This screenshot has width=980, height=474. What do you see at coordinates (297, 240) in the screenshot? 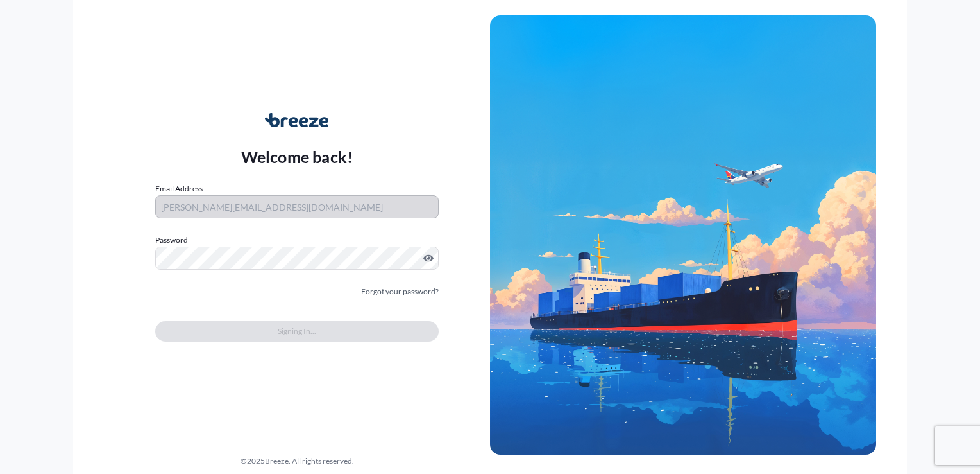
I see `label: Password` at bounding box center [297, 240].